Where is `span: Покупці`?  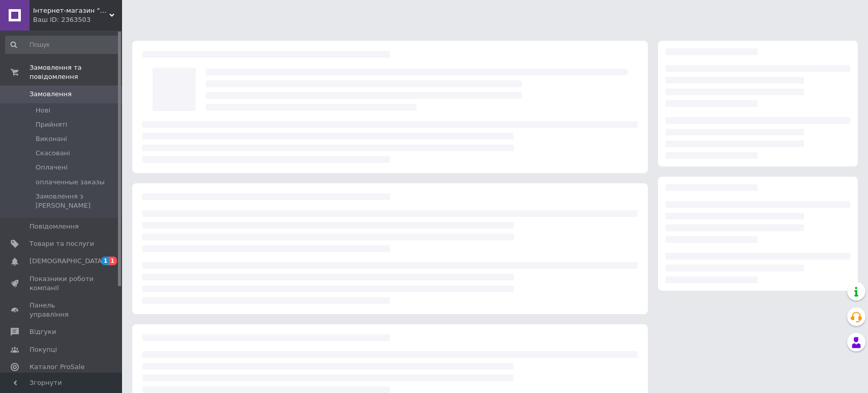
span: Покупці is located at coordinates (43, 350).